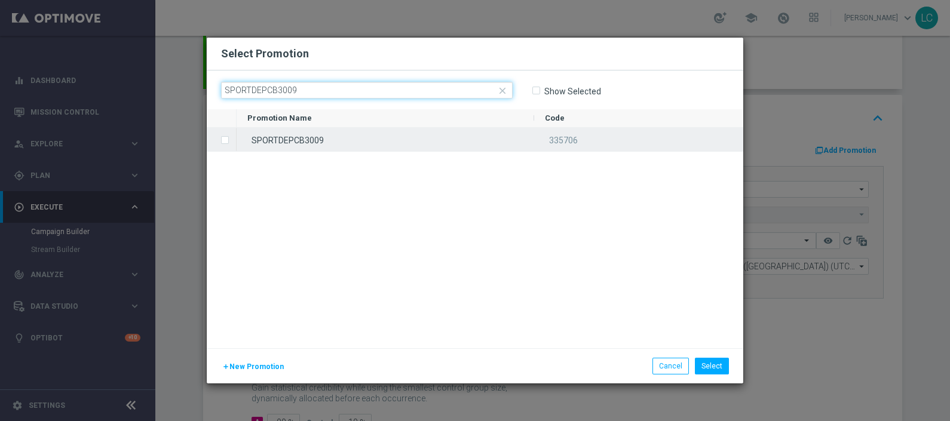 This screenshot has width=950, height=421. What do you see at coordinates (280, 118) in the screenshot?
I see `span: Promotion Name` at bounding box center [280, 118].